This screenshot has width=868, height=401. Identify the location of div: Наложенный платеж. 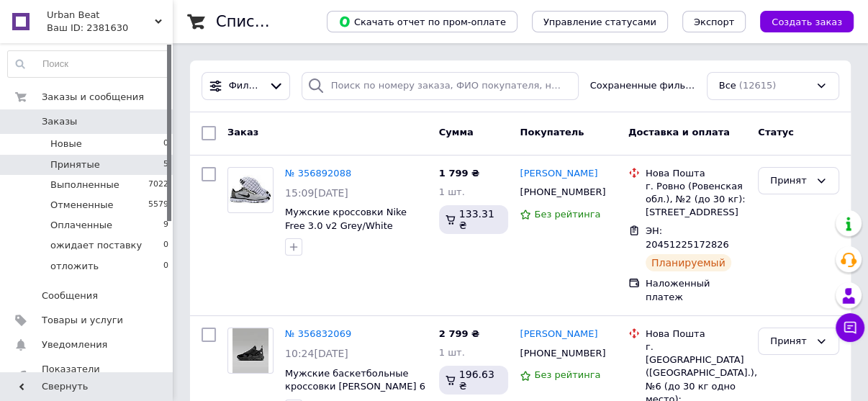
(696, 291).